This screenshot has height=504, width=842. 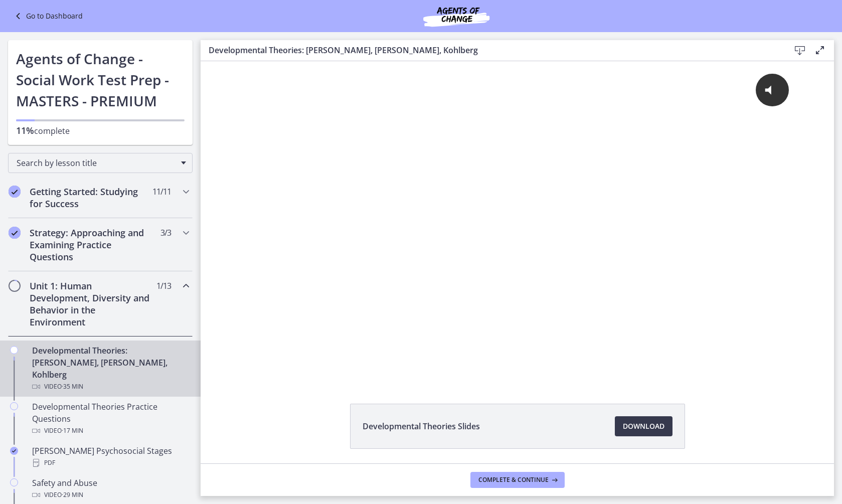 What do you see at coordinates (163, 286) in the screenshot?
I see `span: 1 / 13` at bounding box center [163, 286].